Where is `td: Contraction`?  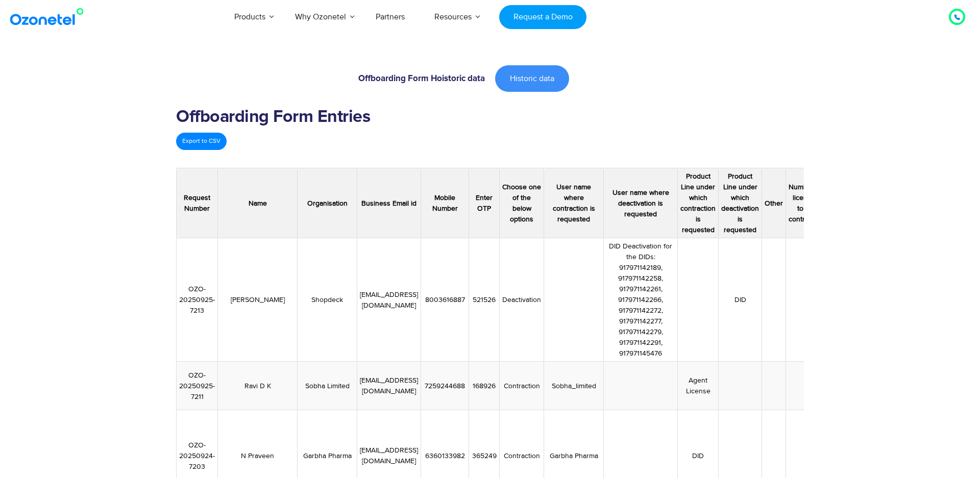
td: Contraction is located at coordinates (522, 386).